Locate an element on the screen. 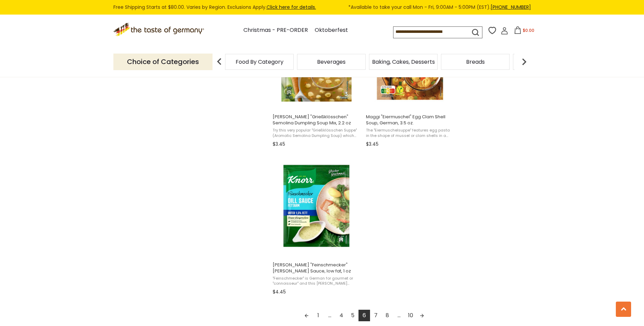 The width and height of the screenshot is (644, 326). a: Previous page is located at coordinates (306, 316).